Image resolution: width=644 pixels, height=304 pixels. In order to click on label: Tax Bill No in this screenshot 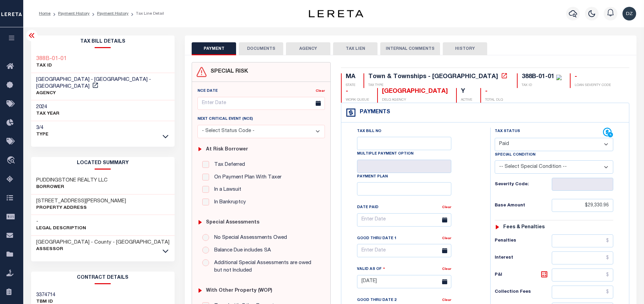, I will do `click(369, 131)`.